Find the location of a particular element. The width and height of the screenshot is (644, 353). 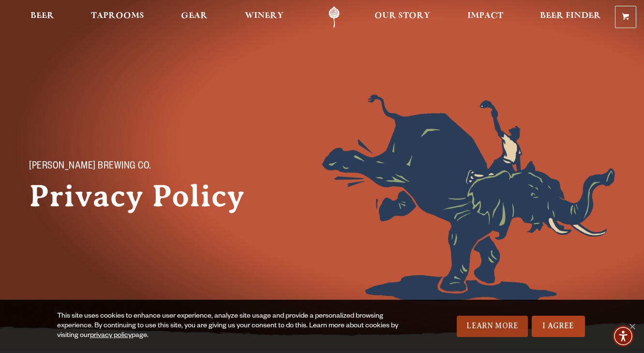

div: This site uses cookies to enhance user experience, analyze site usage and provide a personalized ... is located at coordinates (236, 326).